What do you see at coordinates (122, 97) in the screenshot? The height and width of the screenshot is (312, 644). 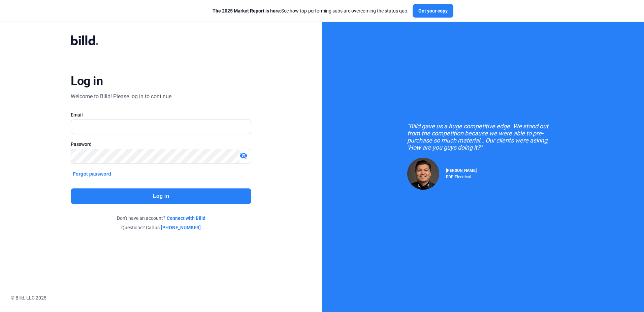 I see `div: Welcome to Billd! Please log in to continue.` at bounding box center [122, 97].